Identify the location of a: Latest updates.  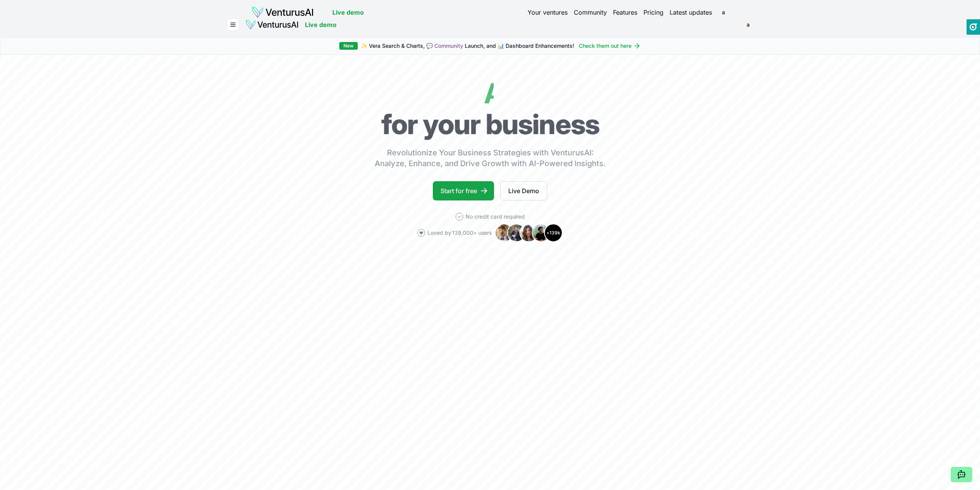
(691, 12).